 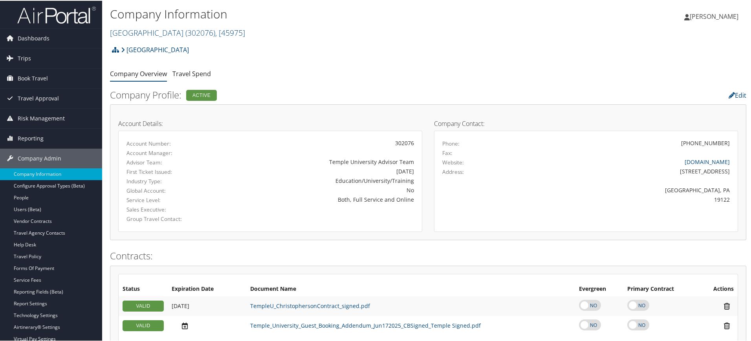 What do you see at coordinates (320, 199) in the screenshot?
I see `div: Both, Full Service and Online` at bounding box center [320, 199].